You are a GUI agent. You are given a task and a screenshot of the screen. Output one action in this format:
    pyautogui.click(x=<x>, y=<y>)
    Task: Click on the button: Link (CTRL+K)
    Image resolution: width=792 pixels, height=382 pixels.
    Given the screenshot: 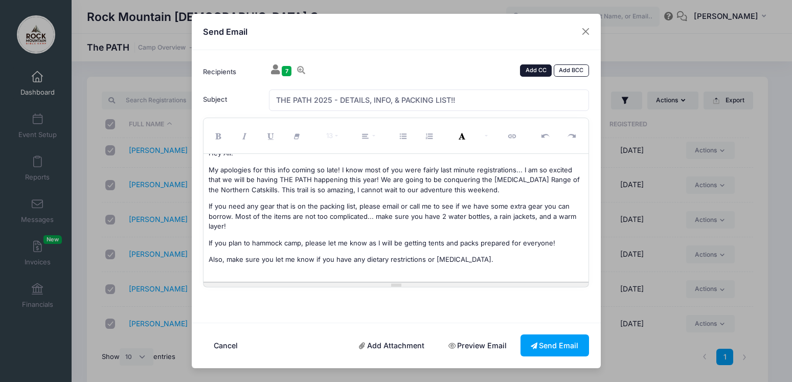 What is the action you would take?
    pyautogui.click(x=514, y=136)
    